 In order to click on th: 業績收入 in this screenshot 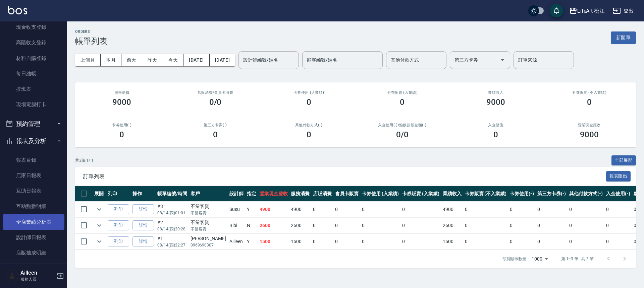, I will do `click(452, 194)`.